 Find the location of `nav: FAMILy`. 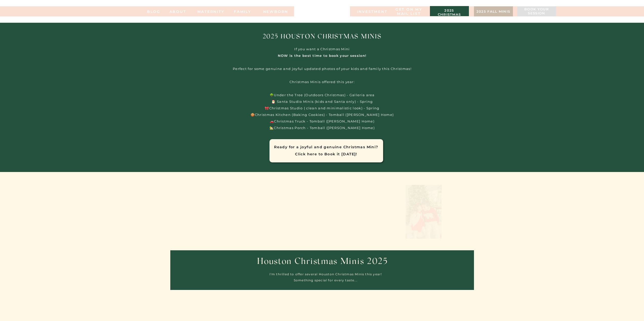

nav: FAMILy is located at coordinates (243, 11).